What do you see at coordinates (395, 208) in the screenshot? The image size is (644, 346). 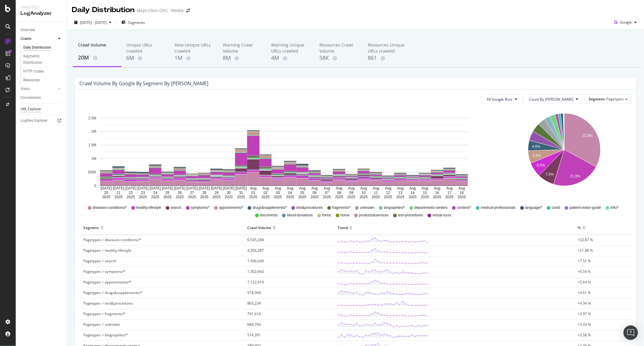 I see `span: biographies/*` at bounding box center [395, 208].